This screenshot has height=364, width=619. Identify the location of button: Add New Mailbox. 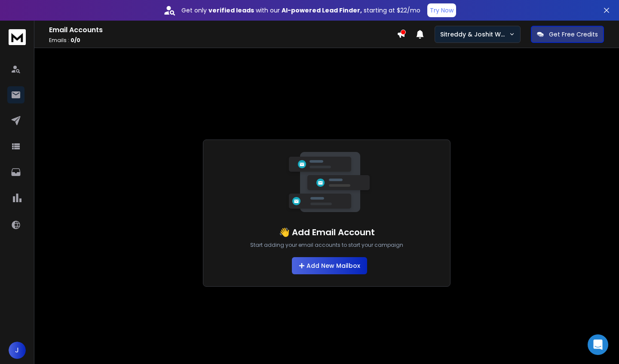
(330, 265).